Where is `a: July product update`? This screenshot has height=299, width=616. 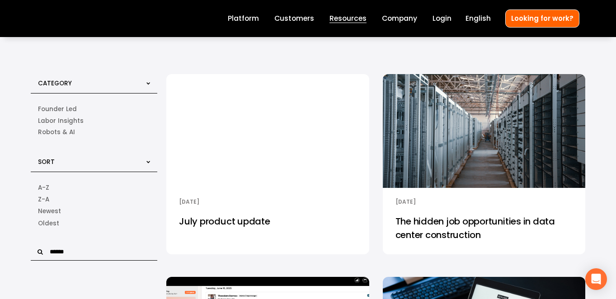 a: July product update is located at coordinates (268, 231).